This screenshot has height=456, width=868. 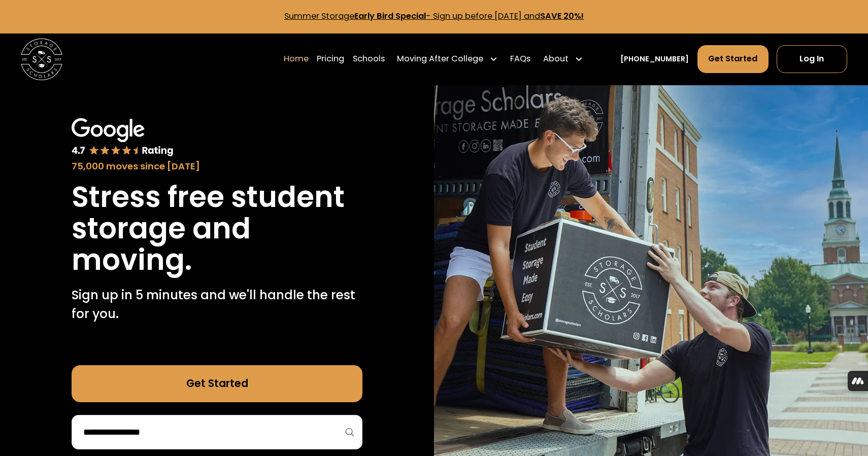 I want to click on h1: Stress free student storage and moving., so click(x=217, y=229).